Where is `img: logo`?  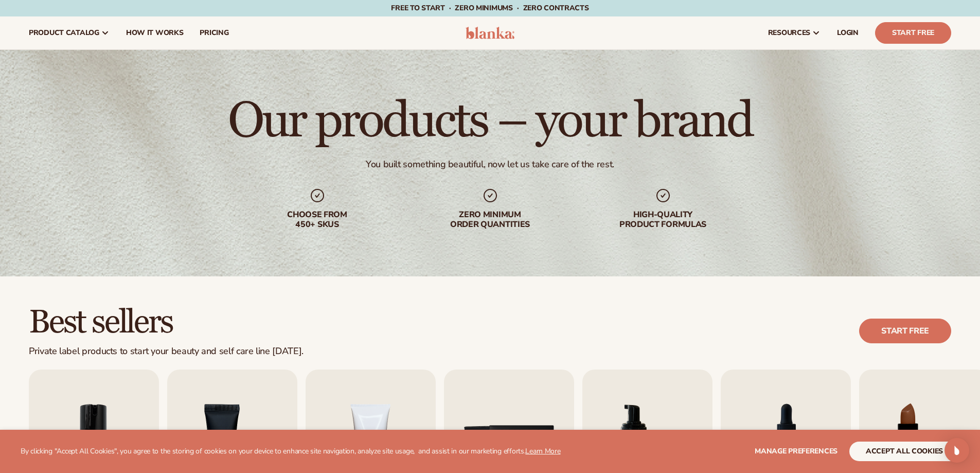 img: logo is located at coordinates (489, 33).